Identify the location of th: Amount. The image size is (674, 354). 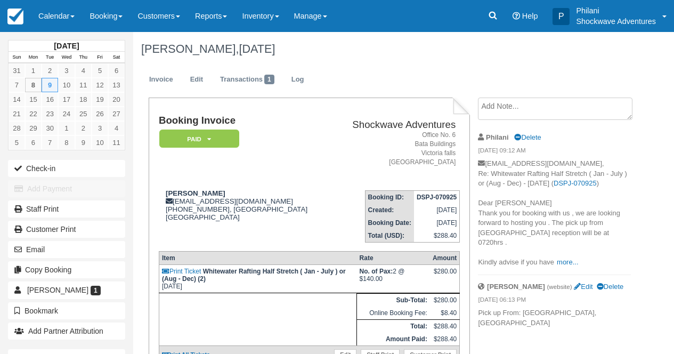
(445, 258).